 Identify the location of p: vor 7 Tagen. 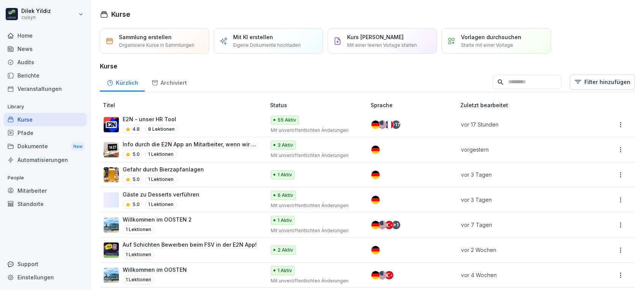
(521, 225).